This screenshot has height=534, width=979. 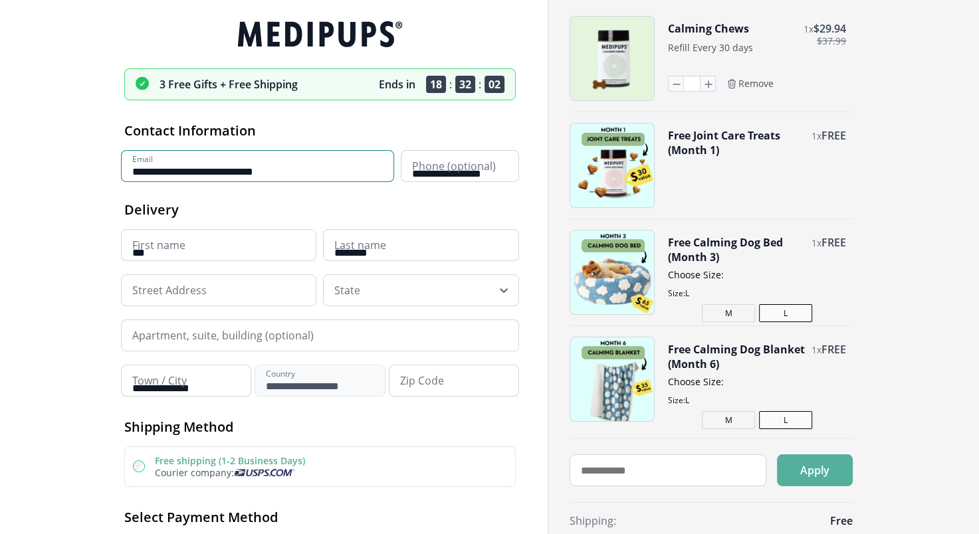 I want to click on p: 3 Free Gifts + Free Shipping, so click(x=229, y=84).